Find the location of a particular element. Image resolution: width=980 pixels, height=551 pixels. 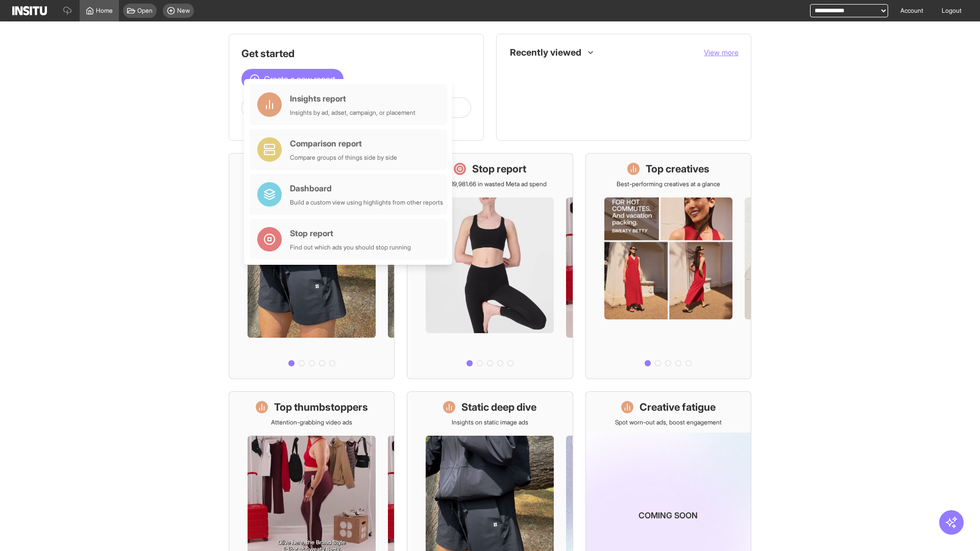

div: Compare groups of things side by side is located at coordinates (343, 158).